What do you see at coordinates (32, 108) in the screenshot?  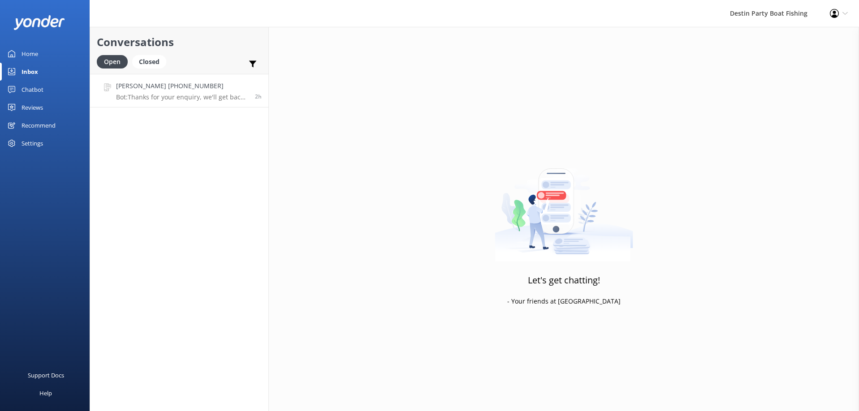 I see `div: Reviews` at bounding box center [32, 108].